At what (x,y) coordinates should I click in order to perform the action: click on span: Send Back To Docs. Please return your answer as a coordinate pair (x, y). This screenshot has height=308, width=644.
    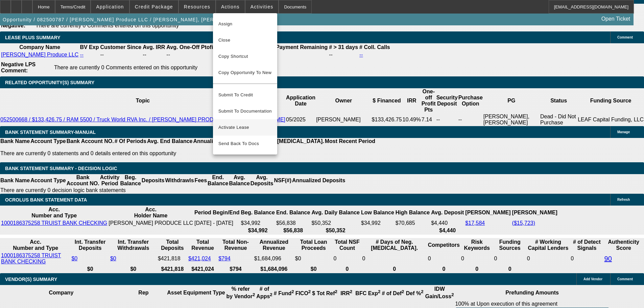
    Looking at the image, I should click on (245, 144).